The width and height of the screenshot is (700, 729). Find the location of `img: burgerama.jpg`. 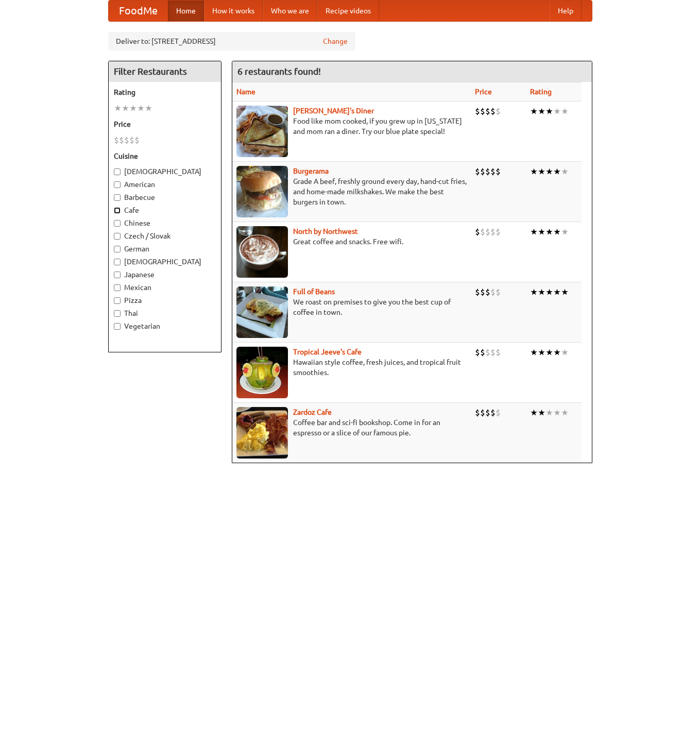

img: burgerama.jpg is located at coordinates (262, 192).